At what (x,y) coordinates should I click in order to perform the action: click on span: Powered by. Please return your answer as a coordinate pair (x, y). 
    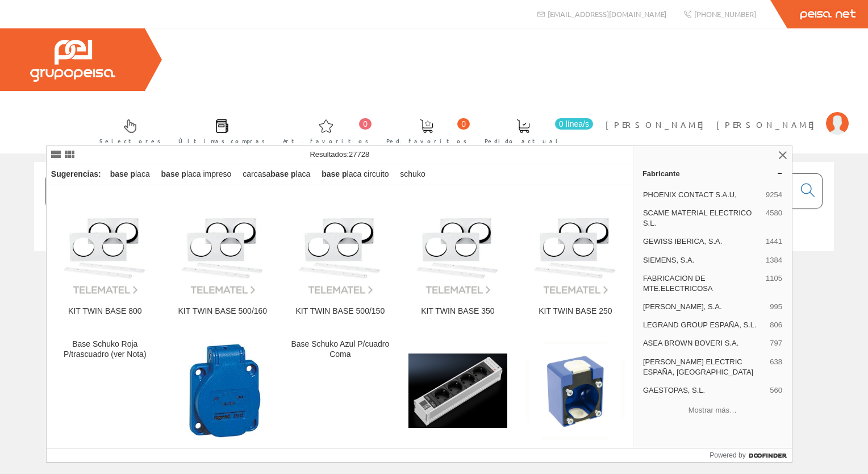
    Looking at the image, I should click on (727, 455).